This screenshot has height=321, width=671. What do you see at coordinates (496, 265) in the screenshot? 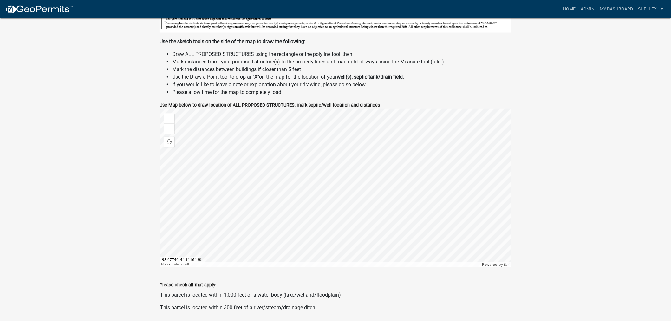
I see `div: Powered by` at bounding box center [496, 265].